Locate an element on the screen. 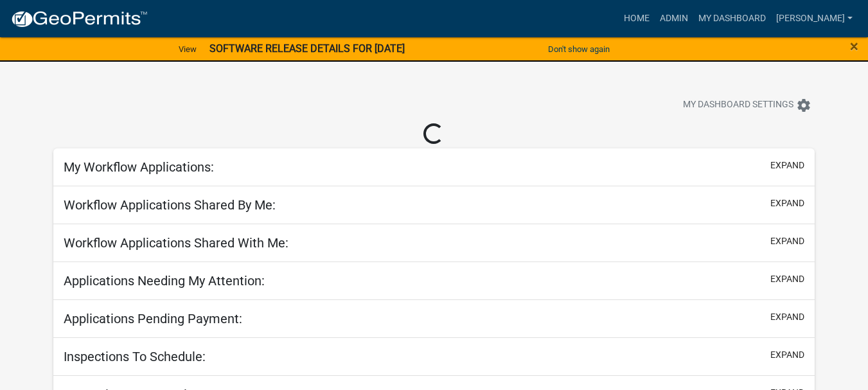 The width and height of the screenshot is (868, 390). a: My Dashboard is located at coordinates (732, 19).